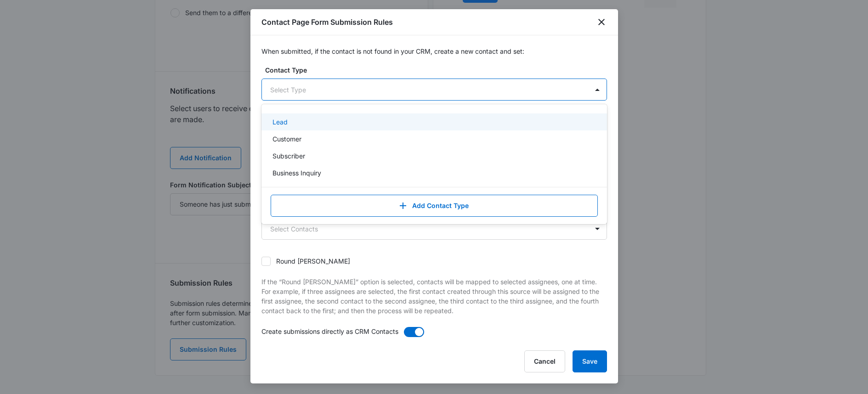  I want to click on button: close, so click(602, 22).